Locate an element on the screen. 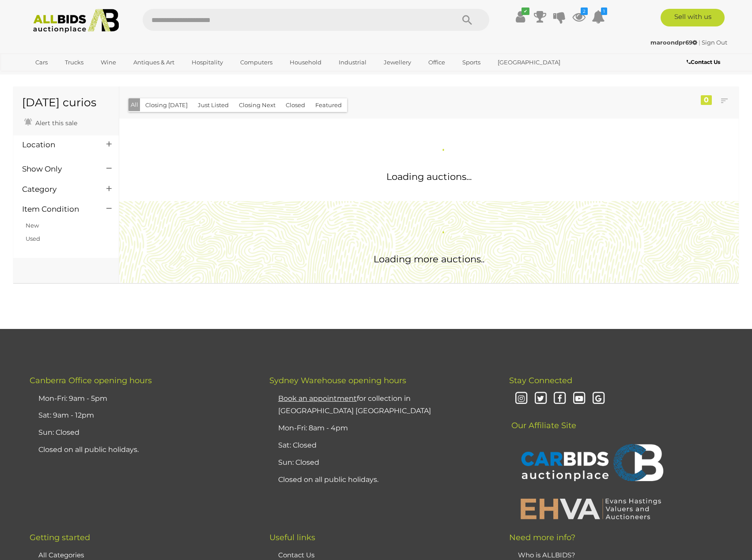 This screenshot has height=560, width=752. button: Just Listed is located at coordinates (213, 105).